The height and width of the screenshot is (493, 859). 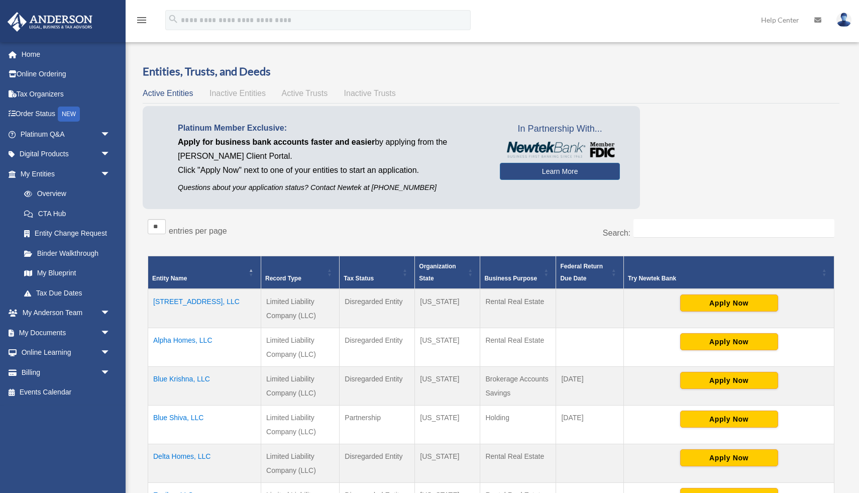 What do you see at coordinates (518, 273) in the screenshot?
I see `th: Business Purpose: Activate to sort` at bounding box center [518, 273].